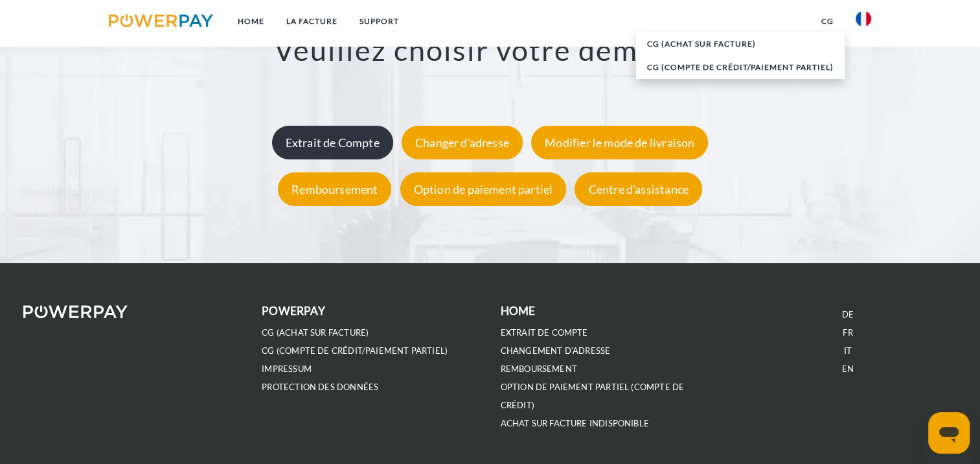  I want to click on a: DE, so click(848, 314).